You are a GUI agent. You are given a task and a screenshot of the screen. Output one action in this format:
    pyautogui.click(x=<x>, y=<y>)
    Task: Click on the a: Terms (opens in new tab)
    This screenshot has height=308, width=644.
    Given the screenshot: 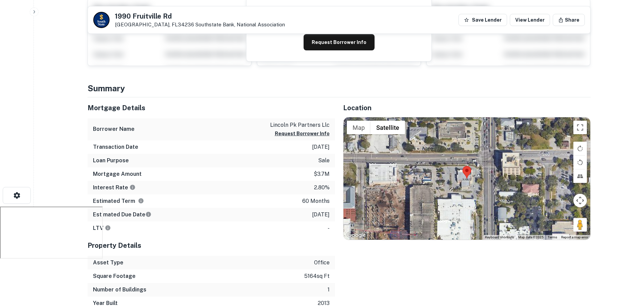 What is the action you would take?
    pyautogui.click(x=552, y=237)
    